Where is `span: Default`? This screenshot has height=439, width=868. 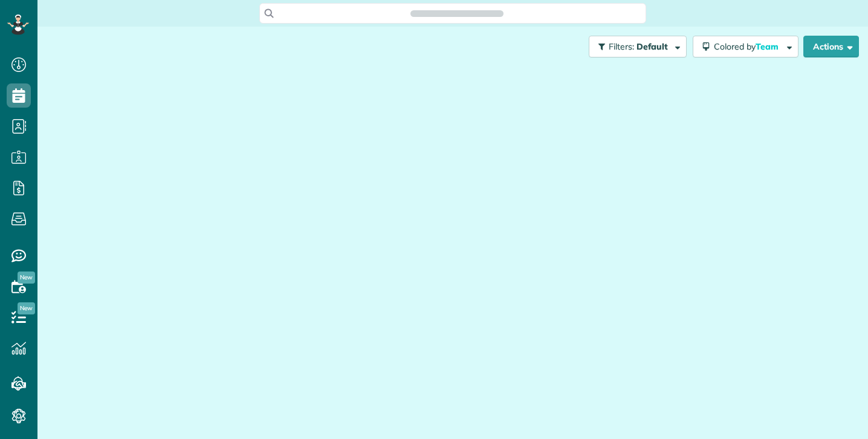
span: Default is located at coordinates (652, 47).